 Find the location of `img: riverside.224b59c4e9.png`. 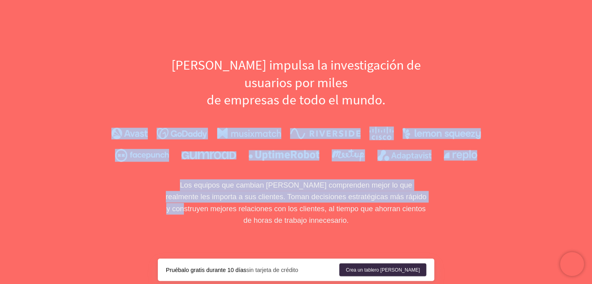

img: riverside.224b59c4e9.png is located at coordinates (325, 133).